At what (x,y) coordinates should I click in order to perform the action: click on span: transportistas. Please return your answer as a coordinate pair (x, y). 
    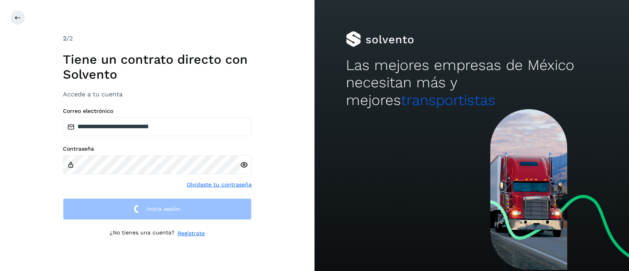
    Looking at the image, I should click on (448, 100).